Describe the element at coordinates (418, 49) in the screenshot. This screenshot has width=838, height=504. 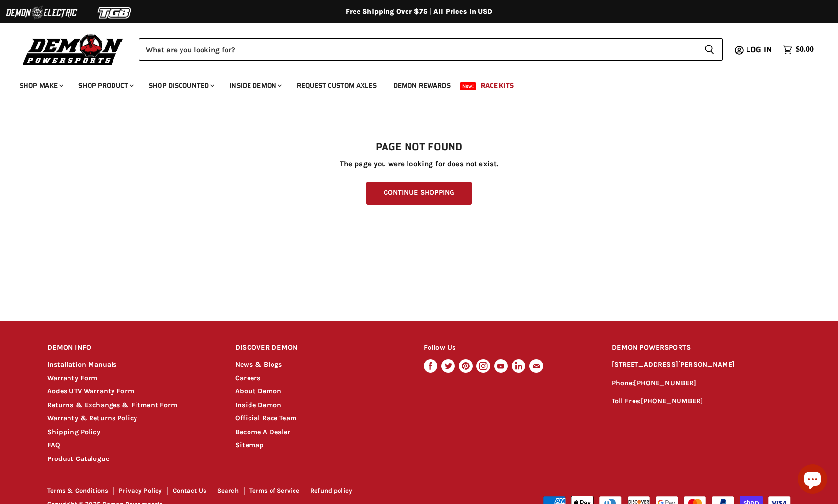
I see `input: Search` at that location.